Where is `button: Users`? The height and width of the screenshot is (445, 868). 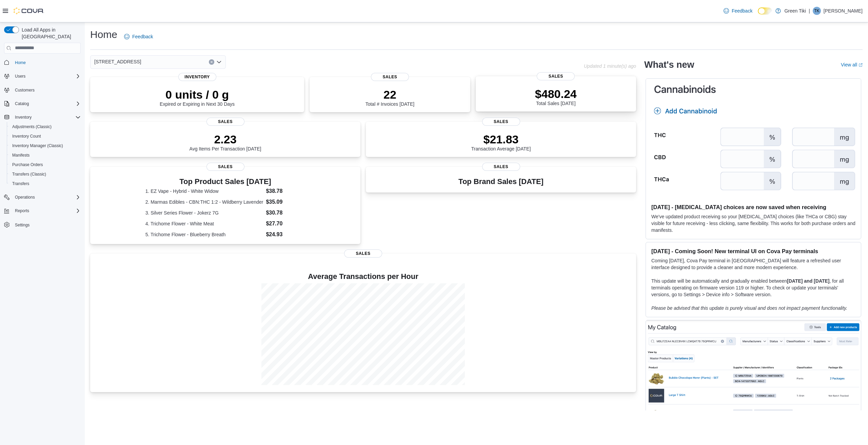
button: Users is located at coordinates (20, 76).